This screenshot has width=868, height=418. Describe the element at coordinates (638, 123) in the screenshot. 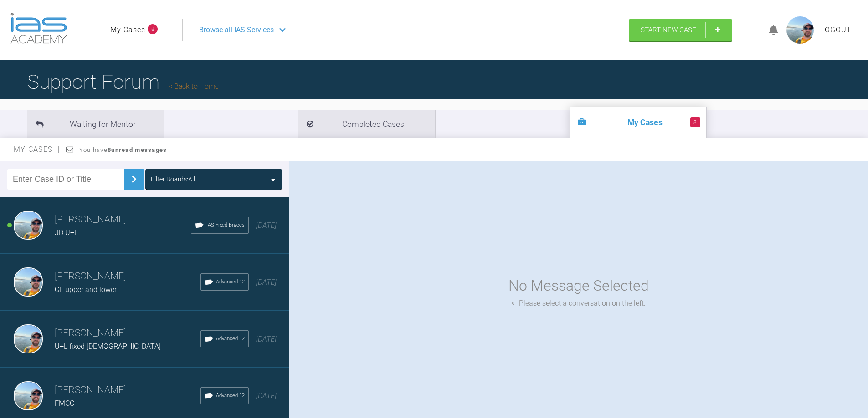

I see `li: My Cases` at that location.